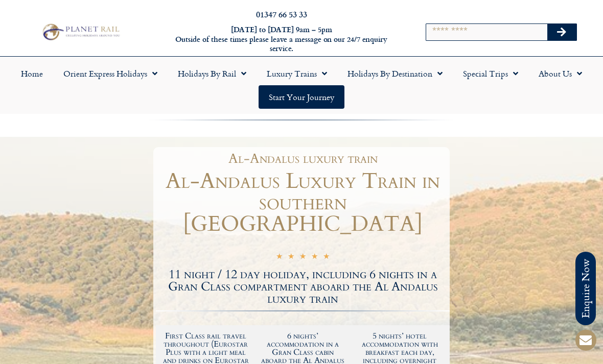 Image resolution: width=603 pixels, height=364 pixels. What do you see at coordinates (110, 74) in the screenshot?
I see `a: Orient Express Holidays` at bounding box center [110, 74].